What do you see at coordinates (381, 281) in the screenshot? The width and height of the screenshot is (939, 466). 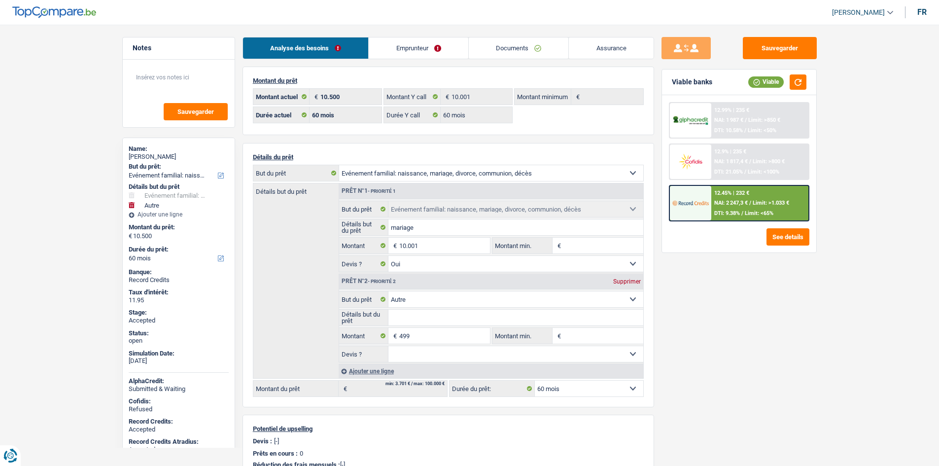 I see `span: - Priorité 2` at bounding box center [381, 281].